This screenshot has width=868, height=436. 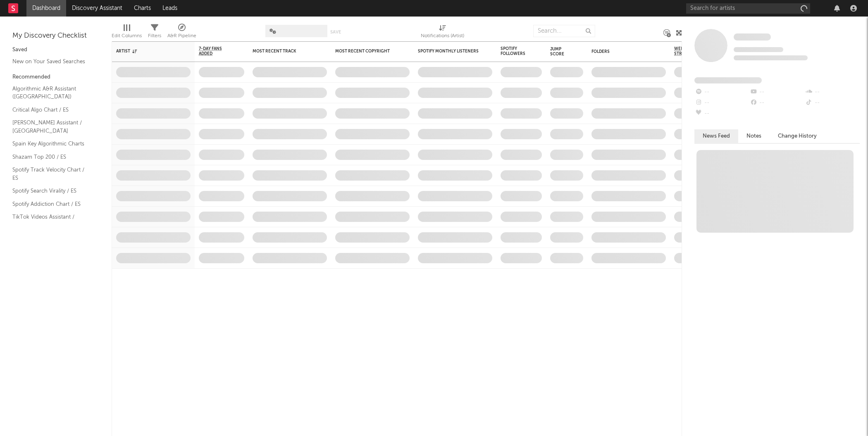 I want to click on input: Search for artists, so click(x=748, y=8).